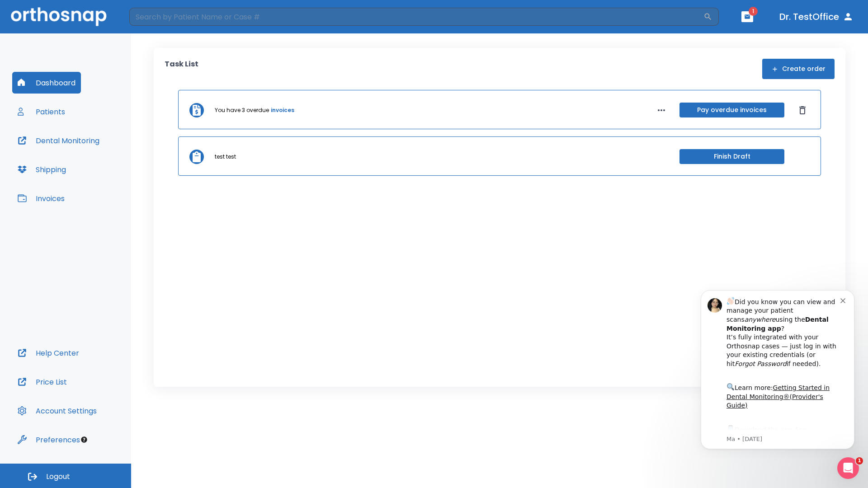  What do you see at coordinates (49, 440) in the screenshot?
I see `button: Preferences` at bounding box center [49, 440].